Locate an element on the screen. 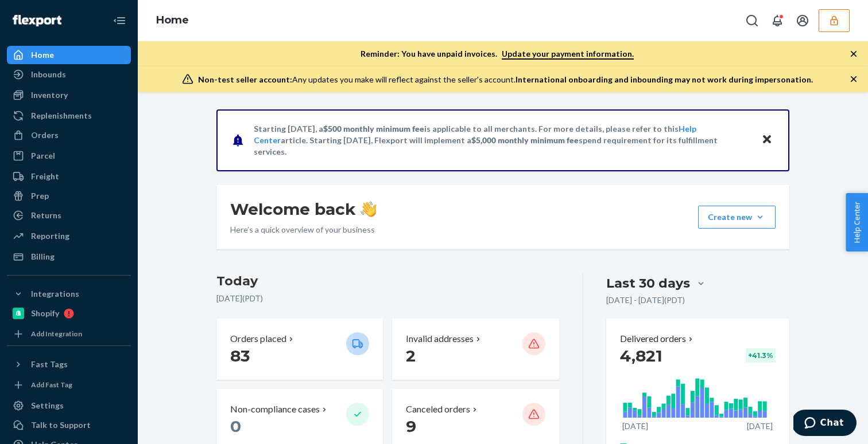  div: Replenishments is located at coordinates (61, 115).